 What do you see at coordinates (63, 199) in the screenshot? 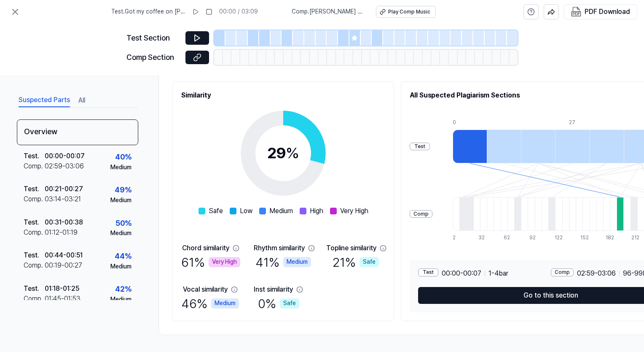
I see `div: 03:14 - 03:21` at bounding box center [63, 199].